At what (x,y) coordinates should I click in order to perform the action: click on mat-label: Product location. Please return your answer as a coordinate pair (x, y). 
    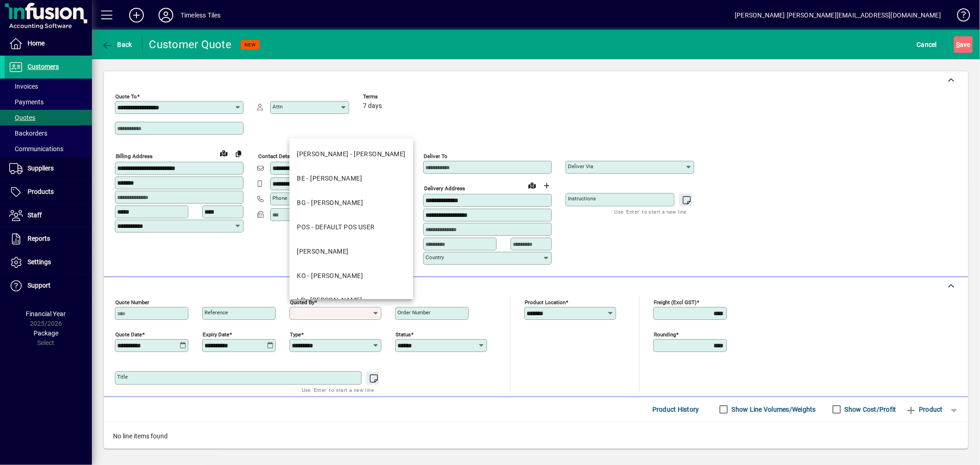
    Looking at the image, I should click on (545, 302).